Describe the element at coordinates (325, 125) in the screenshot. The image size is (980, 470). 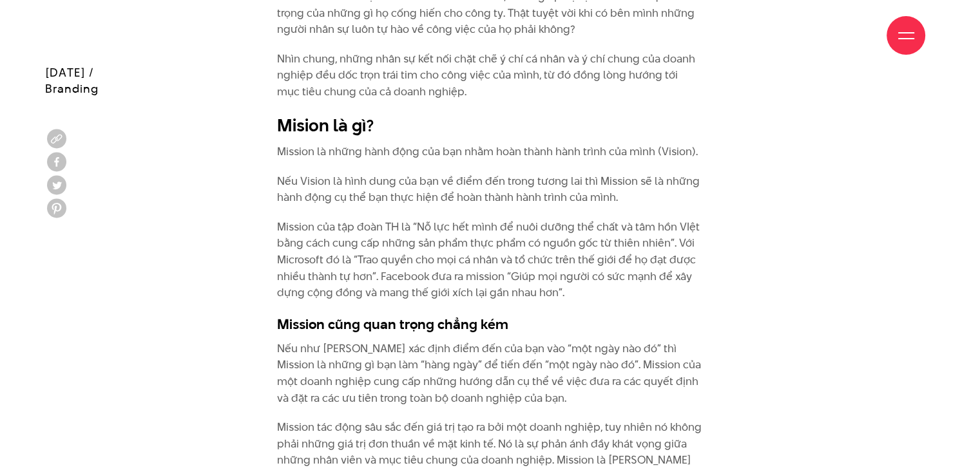
I see `strong: Mision là gì?` at that location.